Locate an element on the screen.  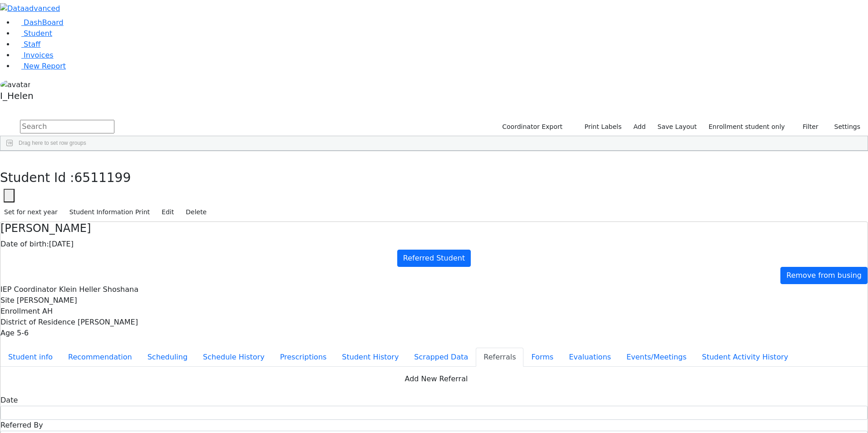
button: Evaluations is located at coordinates (590, 358).